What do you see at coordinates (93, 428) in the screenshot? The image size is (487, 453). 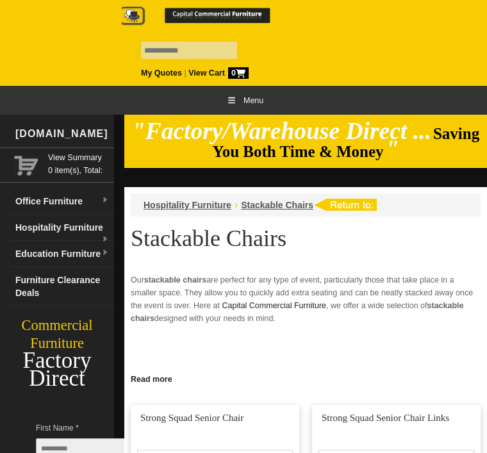 I see `span: First Name *` at bounding box center [93, 428].